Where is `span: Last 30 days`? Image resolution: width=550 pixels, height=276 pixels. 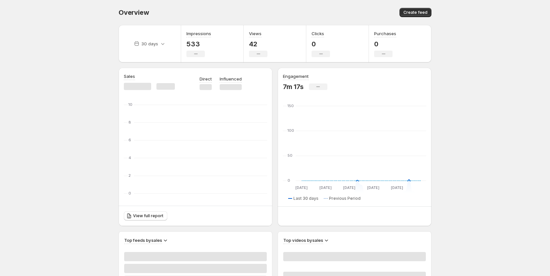
span: Last 30 days is located at coordinates (306, 199).